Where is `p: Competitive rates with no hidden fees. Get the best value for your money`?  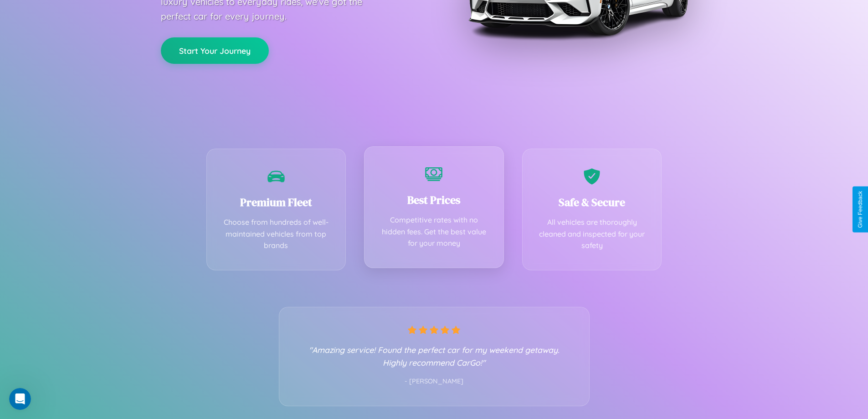 p: Competitive rates with no hidden fees. Get the best value for your money is located at coordinates (434, 232).